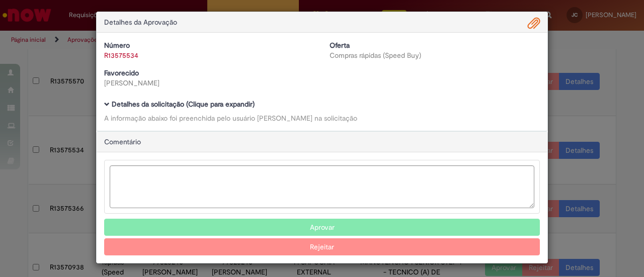 The image size is (644, 277). What do you see at coordinates (121, 55) in the screenshot?
I see `a: R13575534` at bounding box center [121, 55].